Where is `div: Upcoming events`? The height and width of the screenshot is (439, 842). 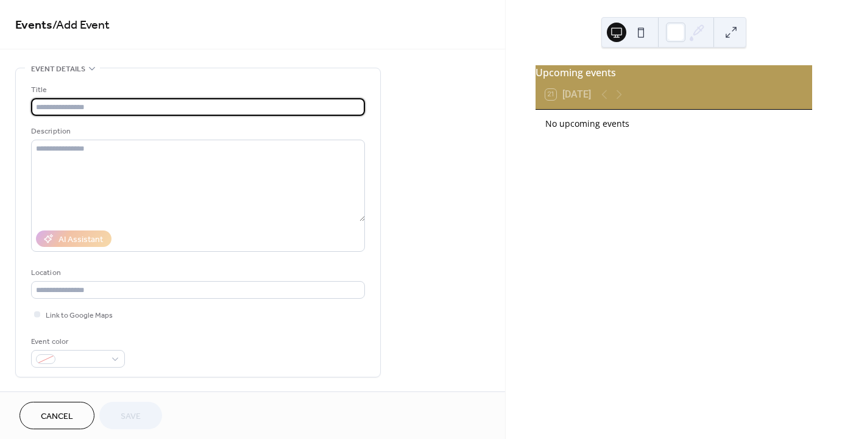 div: Upcoming events is located at coordinates (674, 73).